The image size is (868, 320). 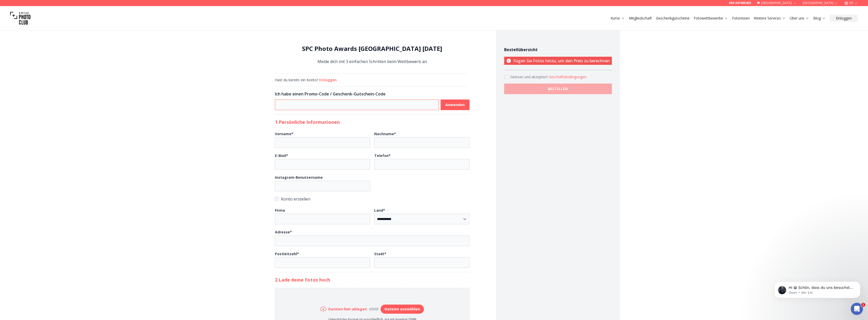 I want to click on input: Instagram-Benutzername, so click(x=323, y=186).